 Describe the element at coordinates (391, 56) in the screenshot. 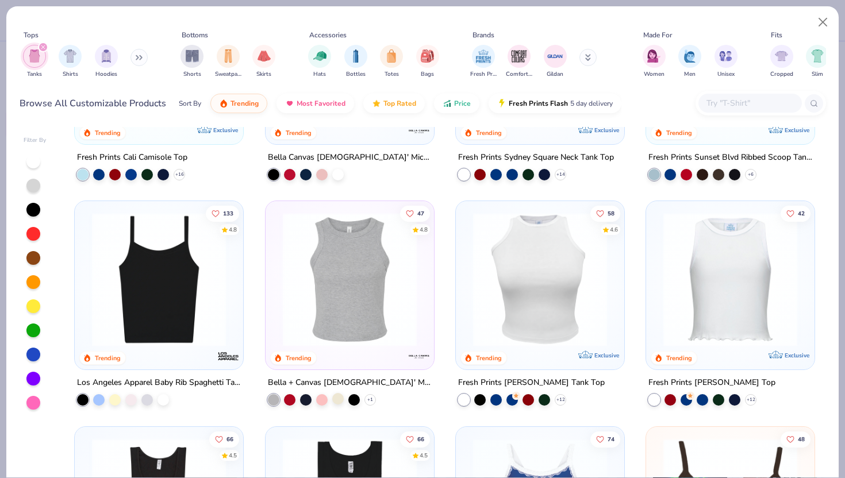

I see `img: Totes Image` at that location.